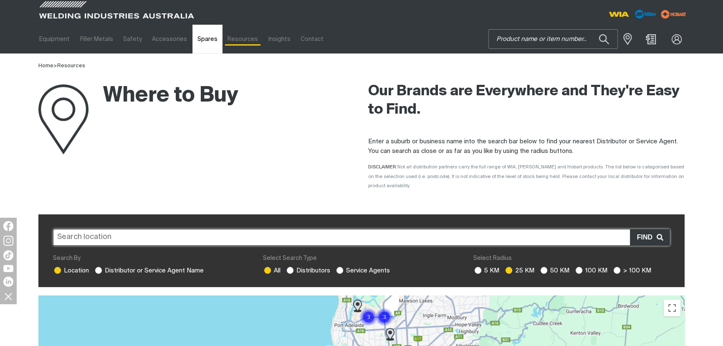 Image resolution: width=723 pixels, height=346 pixels. I want to click on label: Location, so click(71, 270).